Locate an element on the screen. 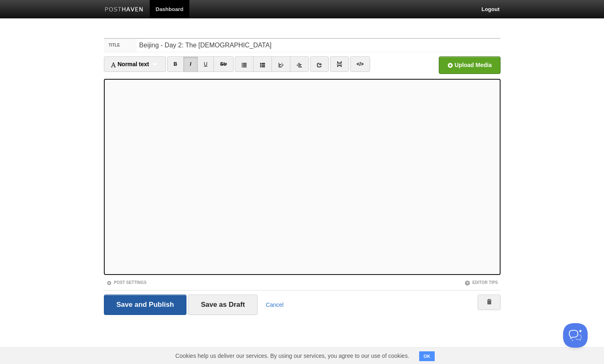 Image resolution: width=604 pixels, height=364 pixels. span: Normal text is located at coordinates (130, 64).